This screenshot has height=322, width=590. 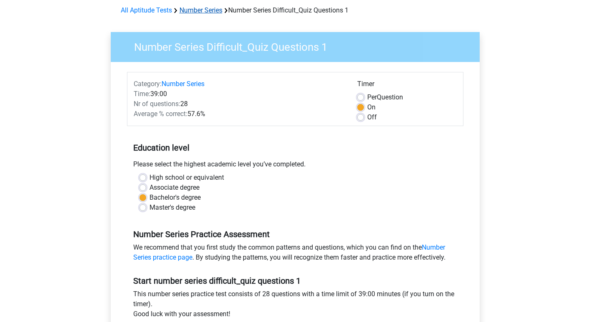 I want to click on h5: Number Series Practice Assessment, so click(x=295, y=234).